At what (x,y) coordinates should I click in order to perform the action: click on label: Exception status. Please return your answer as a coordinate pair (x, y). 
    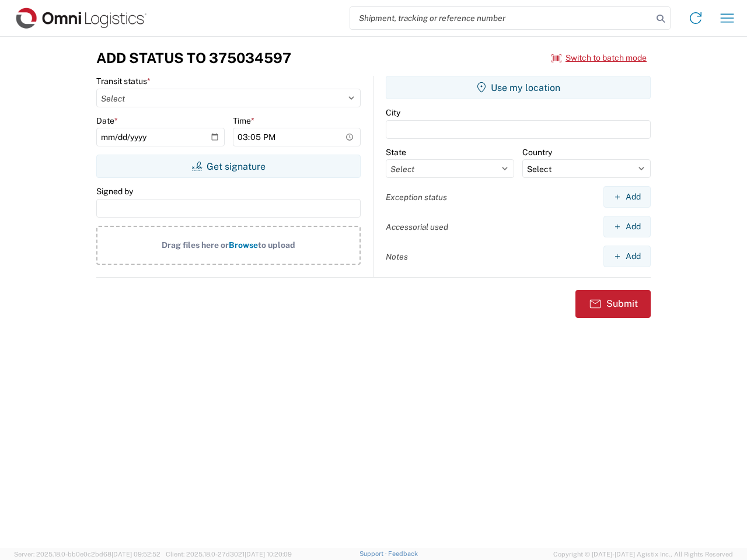
    Looking at the image, I should click on (416, 197).